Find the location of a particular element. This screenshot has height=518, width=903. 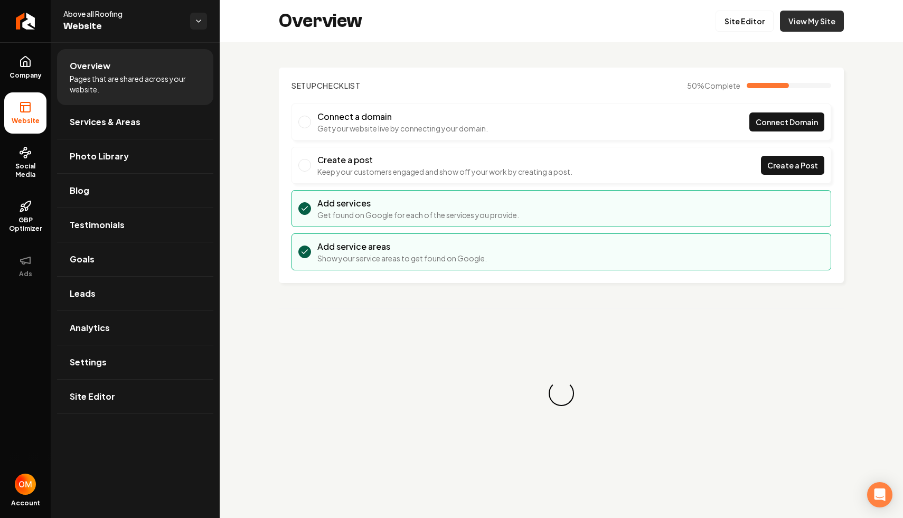

a: GBP Optimizer is located at coordinates (25, 217).